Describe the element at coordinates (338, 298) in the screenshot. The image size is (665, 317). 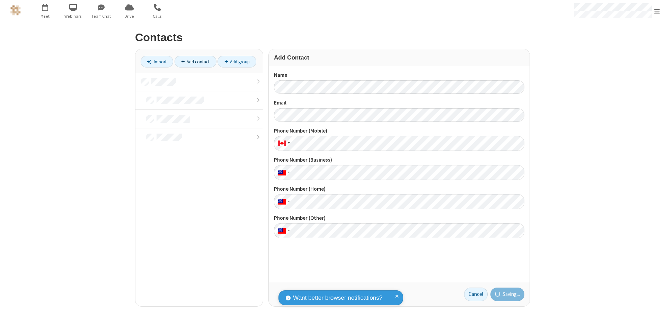
I see `span: Want better browser notifications?` at that location.